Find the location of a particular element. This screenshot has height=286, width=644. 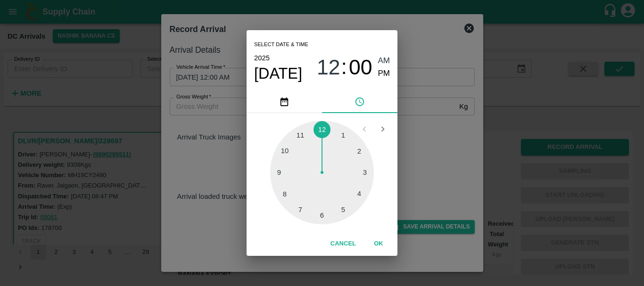

span: PM is located at coordinates (384, 73).